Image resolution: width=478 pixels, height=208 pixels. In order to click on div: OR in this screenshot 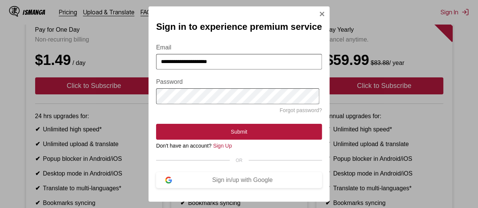, I will do `click(239, 161)`.